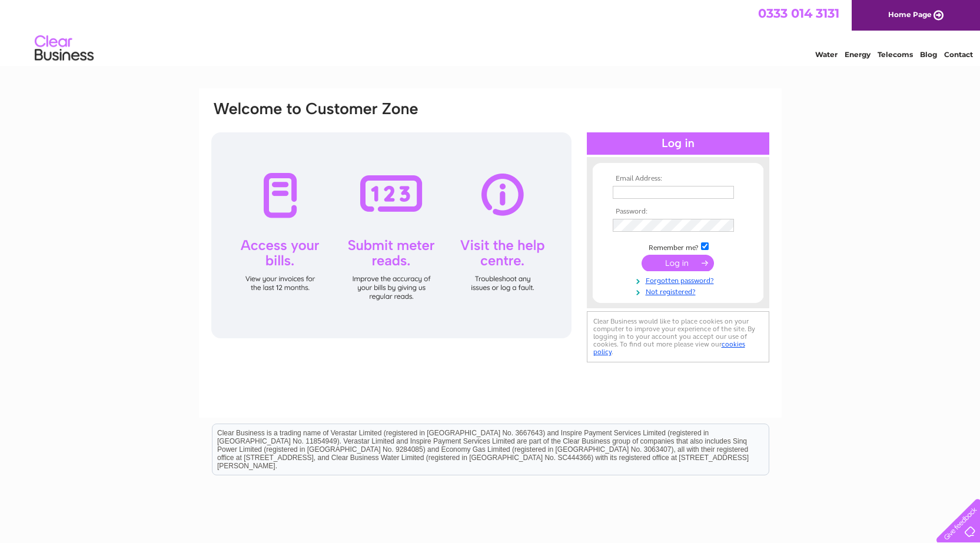  What do you see at coordinates (857, 54) in the screenshot?
I see `a: Energy` at bounding box center [857, 54].